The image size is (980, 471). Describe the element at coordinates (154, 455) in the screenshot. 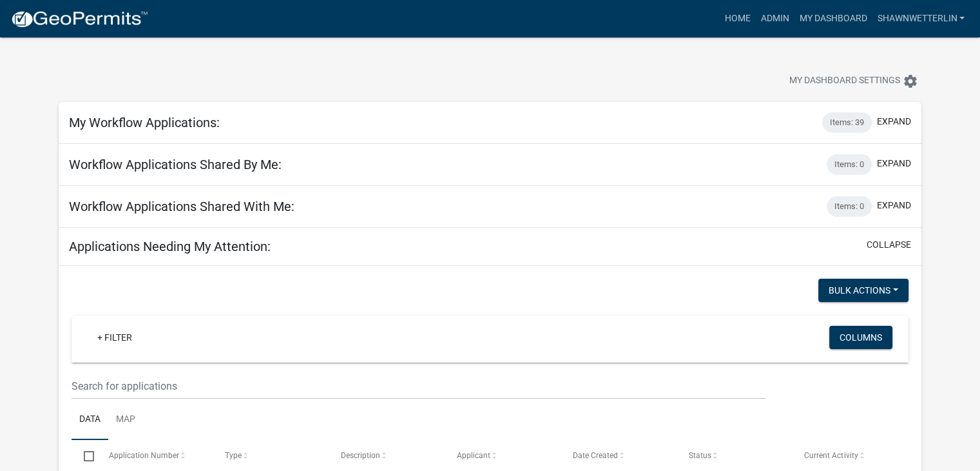

I see `datatable-header-cell: Application Number` at that location.